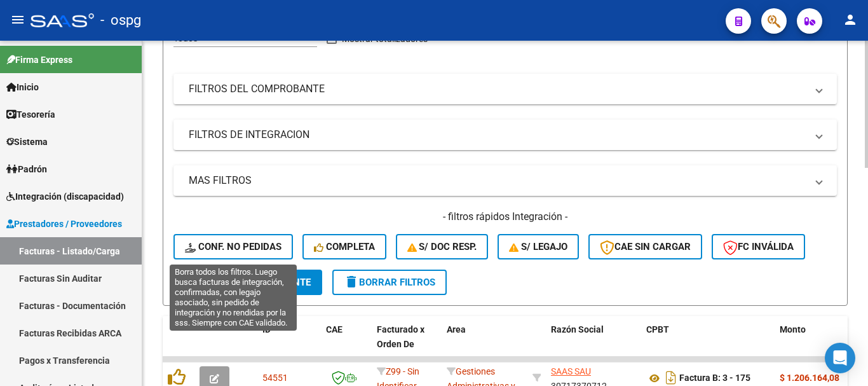 This screenshot has height=386, width=868. I want to click on button: Borrar Filtros, so click(389, 282).